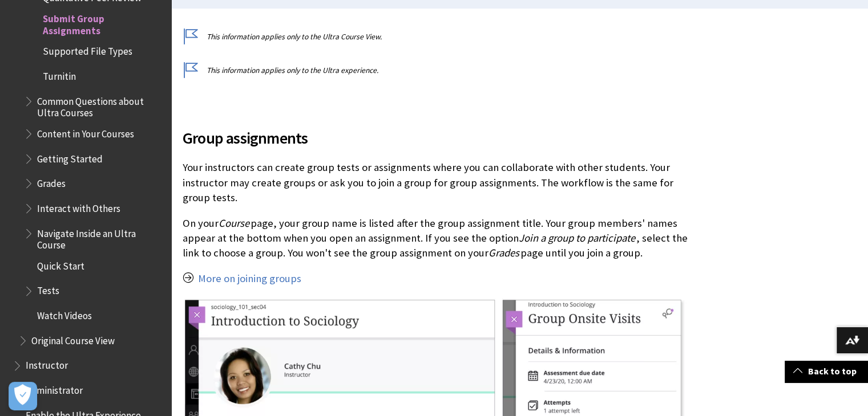 Image resolution: width=868 pixels, height=416 pixels. Describe the element at coordinates (54, 389) in the screenshot. I see `span: Administrator` at that location.